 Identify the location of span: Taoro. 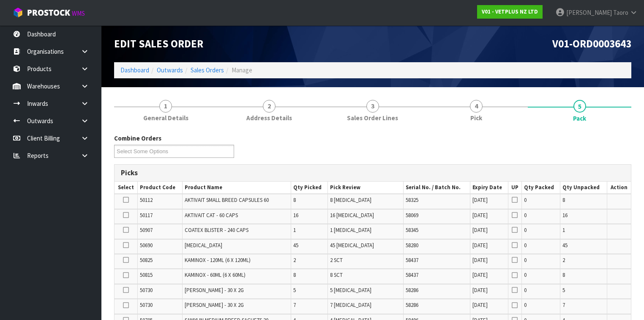
(621, 12).